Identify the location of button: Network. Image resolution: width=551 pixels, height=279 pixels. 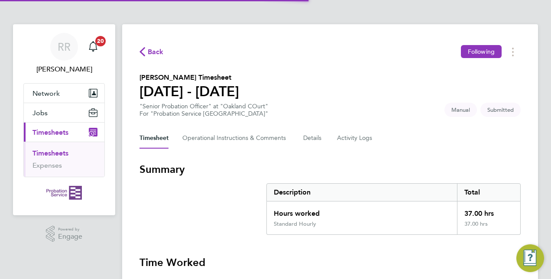
(64, 93).